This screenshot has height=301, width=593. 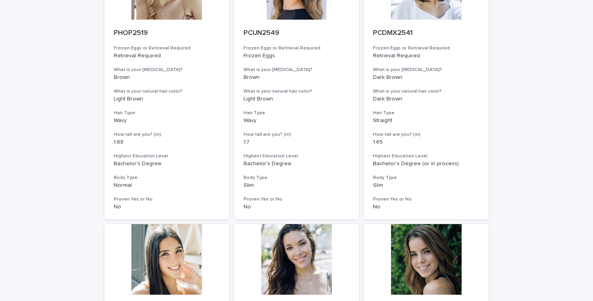 I want to click on p: PCUN2549, so click(x=296, y=33).